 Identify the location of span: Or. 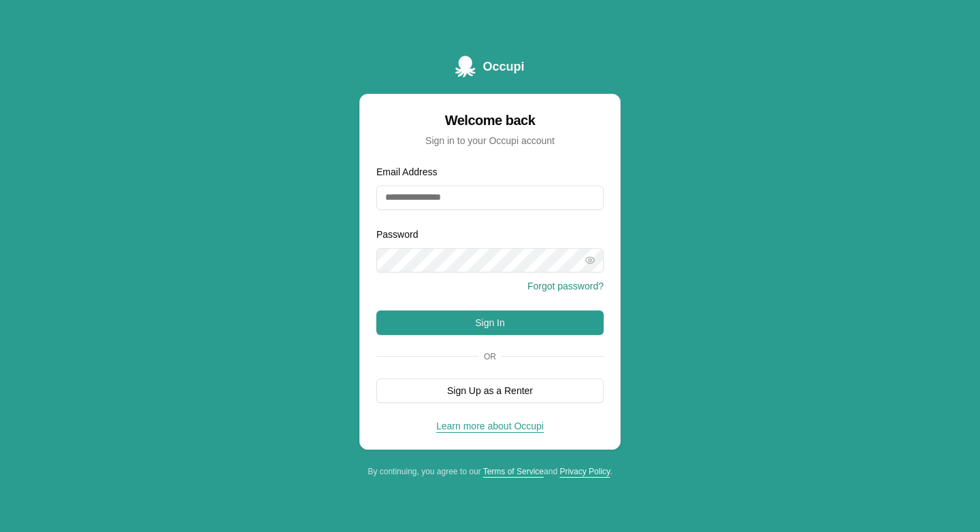
(490, 357).